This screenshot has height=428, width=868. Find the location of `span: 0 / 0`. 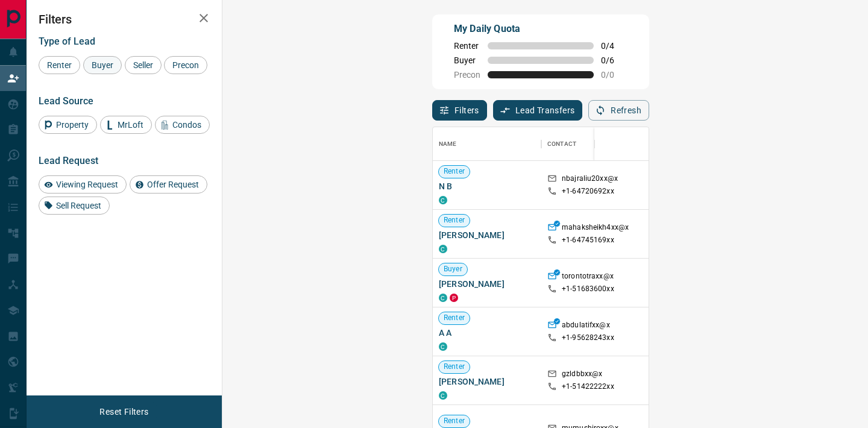

span: 0 / 0 is located at coordinates (615, 75).